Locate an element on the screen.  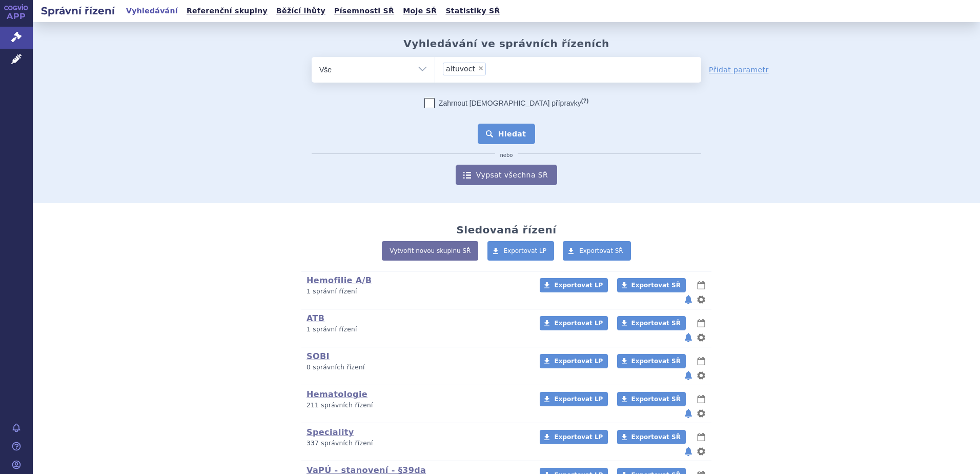
p: 337 správních řízení is located at coordinates (416, 443).